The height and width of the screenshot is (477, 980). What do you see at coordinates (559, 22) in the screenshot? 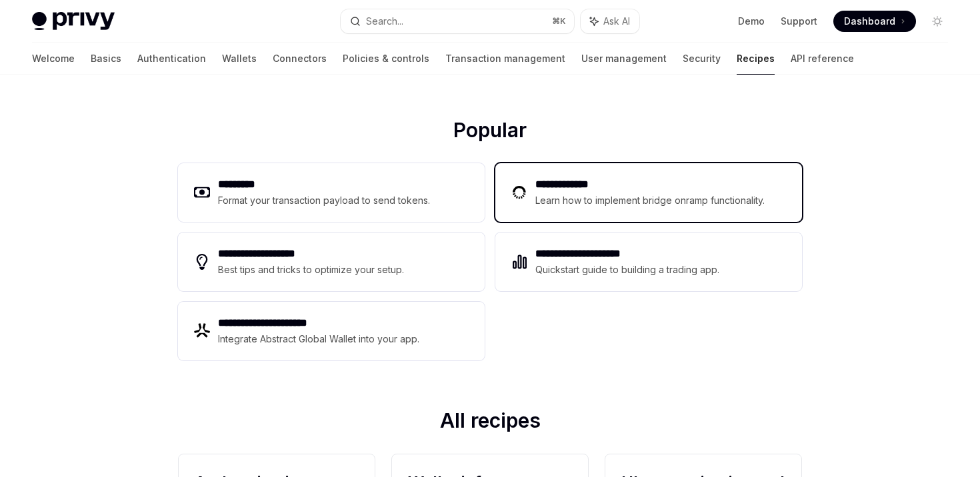
I see `span: ⌘ K` at bounding box center [559, 22].